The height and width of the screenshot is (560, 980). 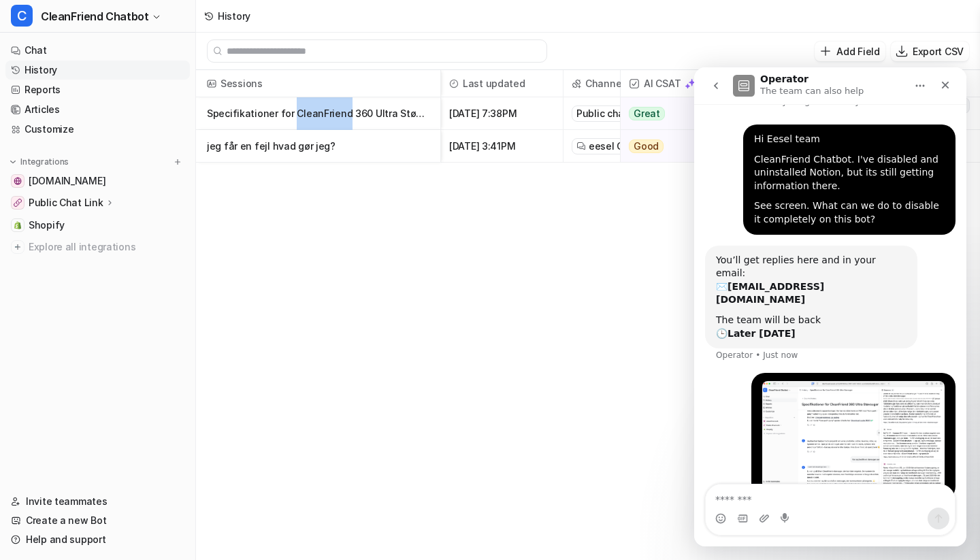 I want to click on a: Invite teammates, so click(x=97, y=502).